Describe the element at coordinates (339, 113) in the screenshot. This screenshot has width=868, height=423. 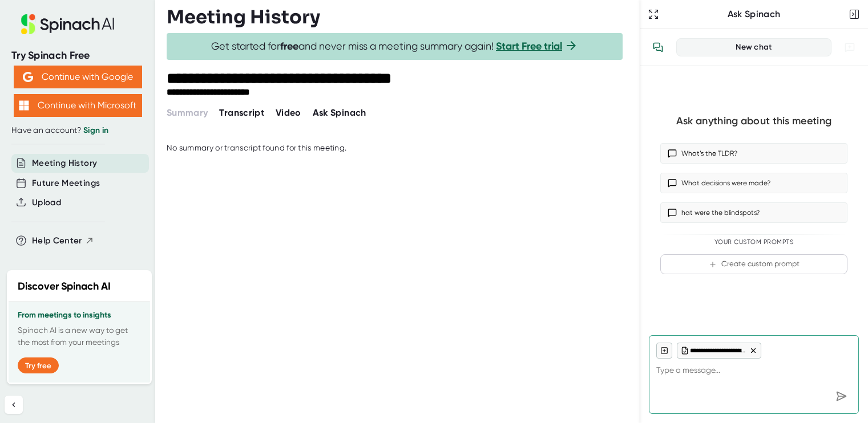
I see `span: Ask Spinach` at that location.